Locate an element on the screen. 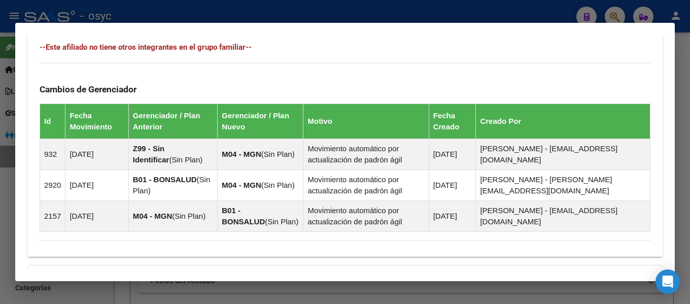 The height and width of the screenshot is (304, 690). th: Id is located at coordinates (53, 121).